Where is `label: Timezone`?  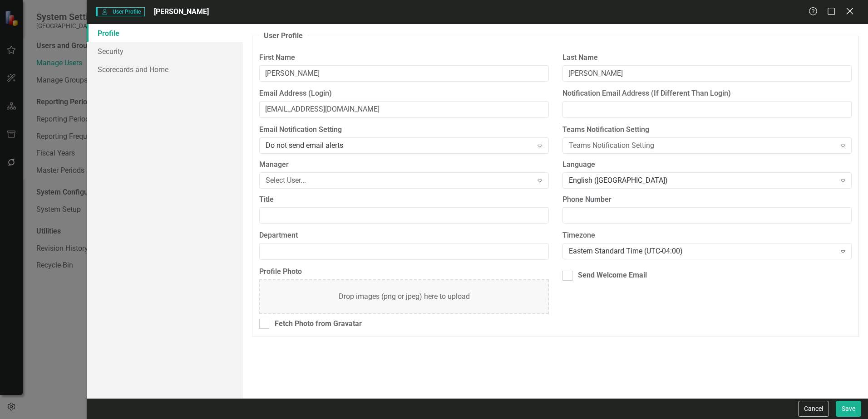 label: Timezone is located at coordinates (707, 235).